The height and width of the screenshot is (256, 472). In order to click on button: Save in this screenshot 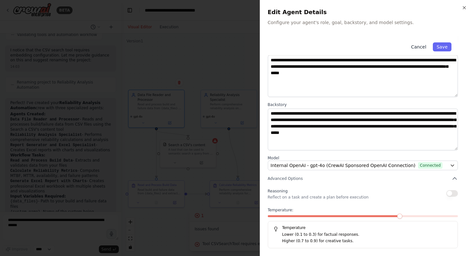, I will do `click(442, 47)`.